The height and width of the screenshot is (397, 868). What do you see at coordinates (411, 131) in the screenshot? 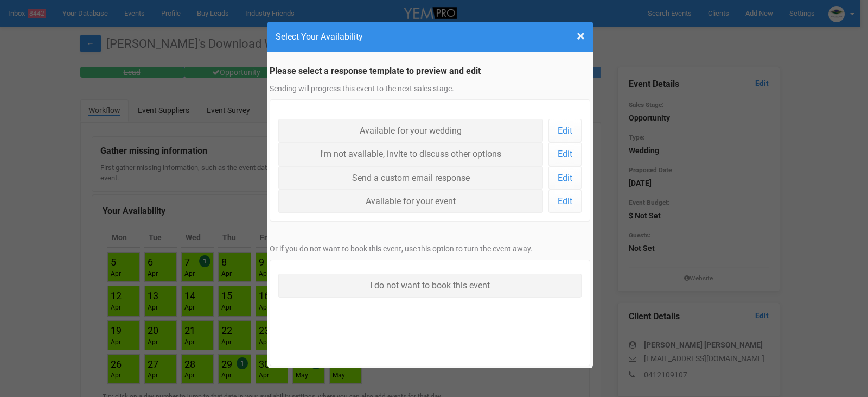
I see `a: Available for your wedding` at bounding box center [411, 131].